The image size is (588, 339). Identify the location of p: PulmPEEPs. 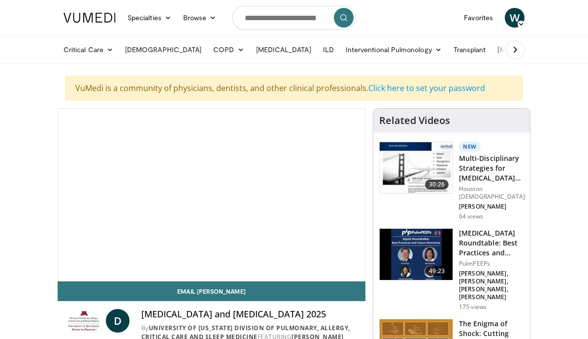
(492, 264).